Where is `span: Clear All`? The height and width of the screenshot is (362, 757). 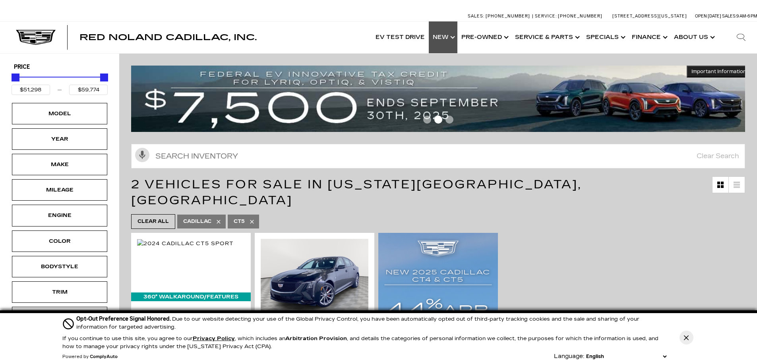
span: Clear All is located at coordinates (153, 221).